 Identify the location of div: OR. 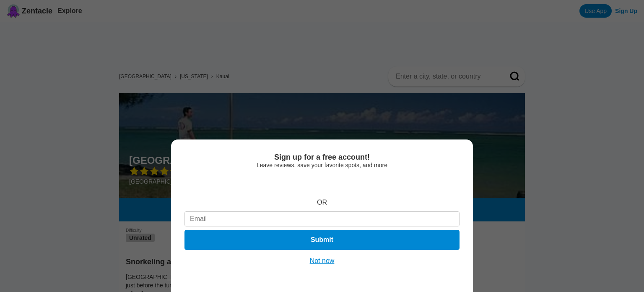
(322, 202).